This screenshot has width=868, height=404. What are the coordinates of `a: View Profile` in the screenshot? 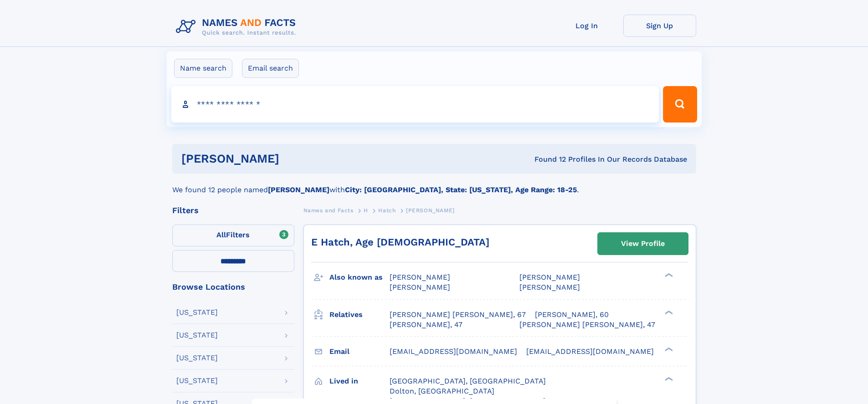 It's located at (643, 244).